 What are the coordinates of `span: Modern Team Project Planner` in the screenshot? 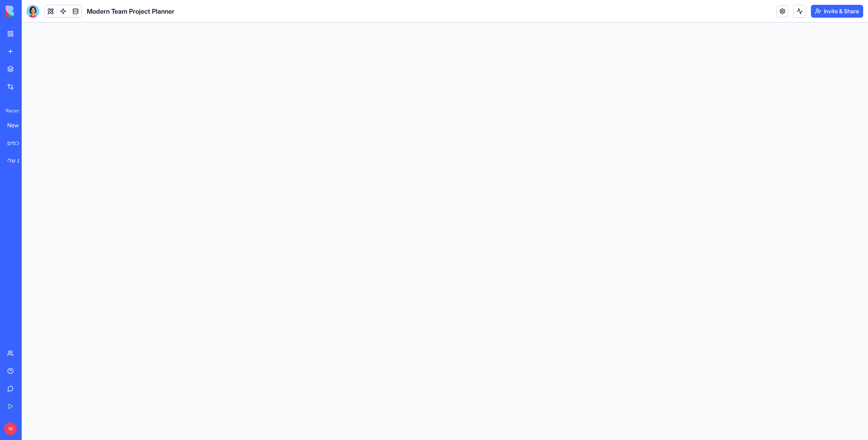 It's located at (131, 11).